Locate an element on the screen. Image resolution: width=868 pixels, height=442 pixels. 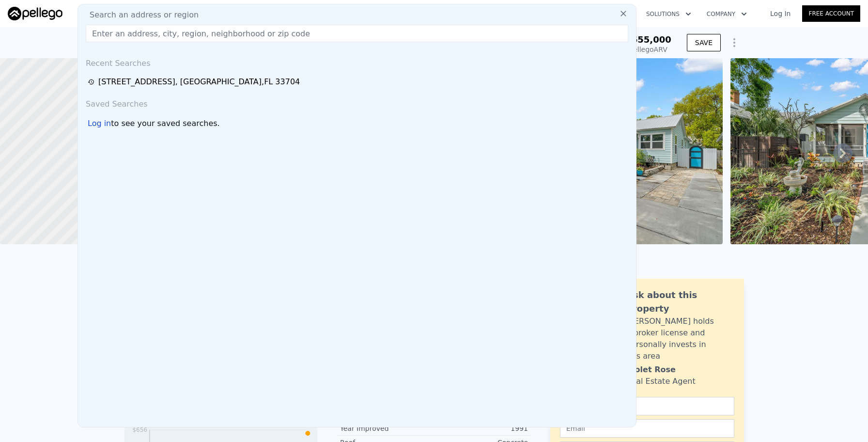
button: Company is located at coordinates (726, 14).